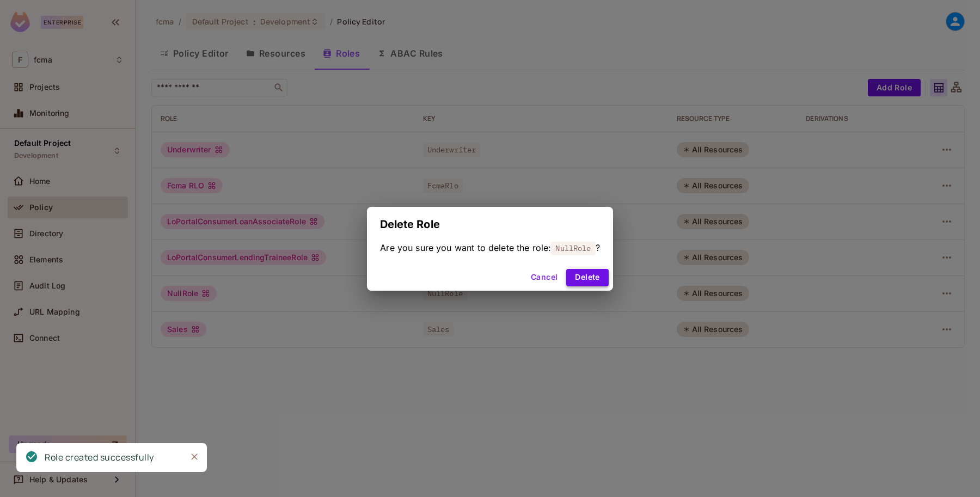 This screenshot has width=980, height=497. I want to click on button: Cancel, so click(544, 278).